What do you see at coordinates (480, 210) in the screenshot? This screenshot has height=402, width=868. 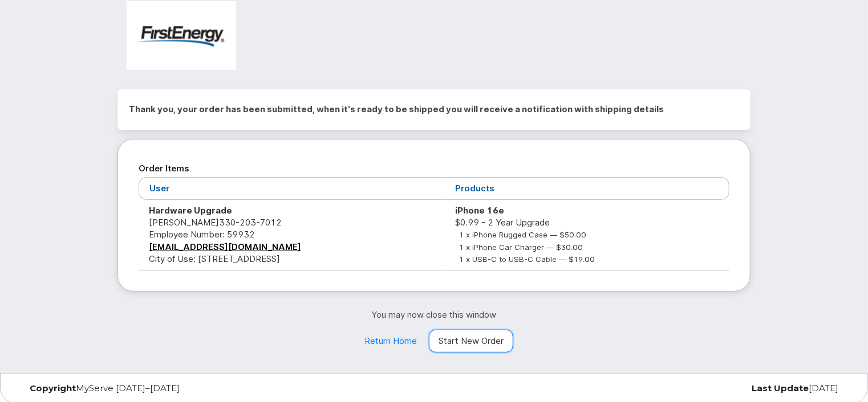 I see `strong: iPhone 16e` at bounding box center [480, 210].